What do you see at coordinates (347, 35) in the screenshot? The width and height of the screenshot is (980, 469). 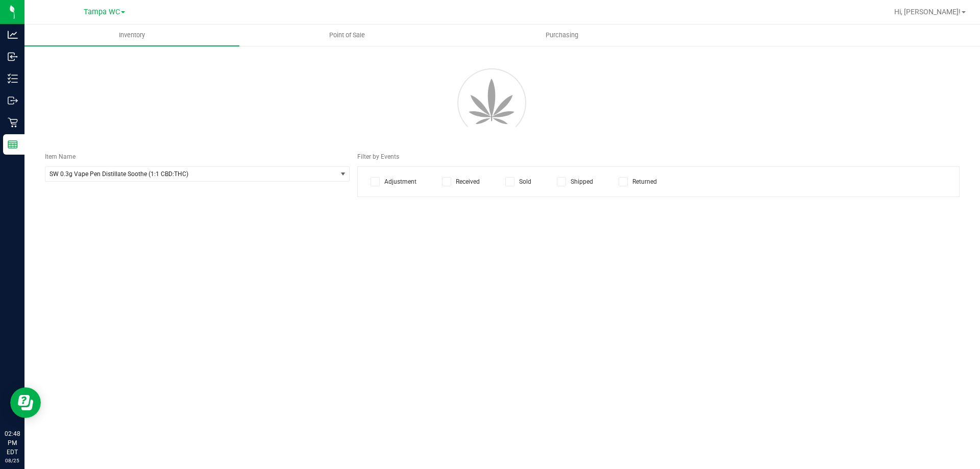 I see `span: Point of Sale` at bounding box center [347, 35].